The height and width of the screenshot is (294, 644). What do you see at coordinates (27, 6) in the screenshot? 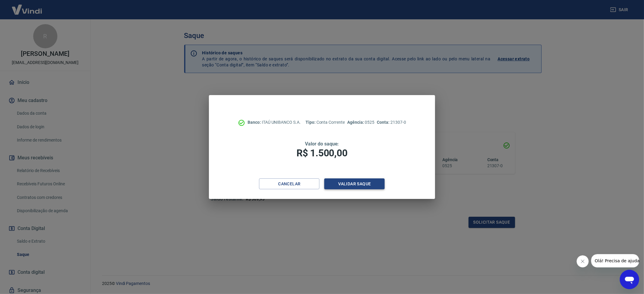
I see `span: Olá! Precisa de ajuda?` at bounding box center [27, 6].